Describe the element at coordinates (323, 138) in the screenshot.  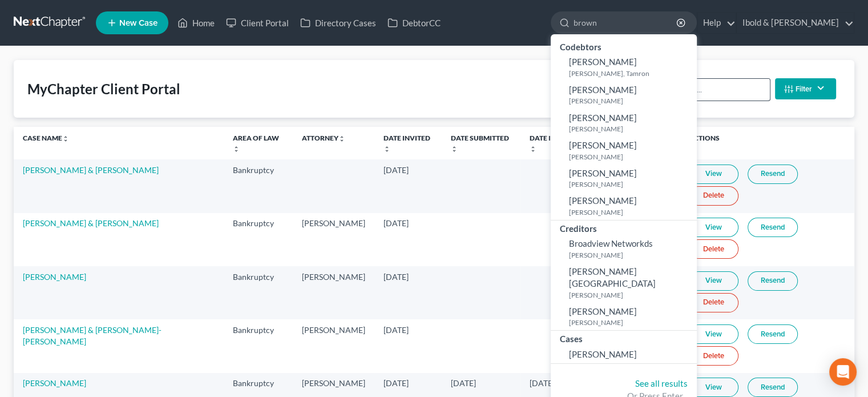
I see `a: Attorneyunfold_more` at that location.